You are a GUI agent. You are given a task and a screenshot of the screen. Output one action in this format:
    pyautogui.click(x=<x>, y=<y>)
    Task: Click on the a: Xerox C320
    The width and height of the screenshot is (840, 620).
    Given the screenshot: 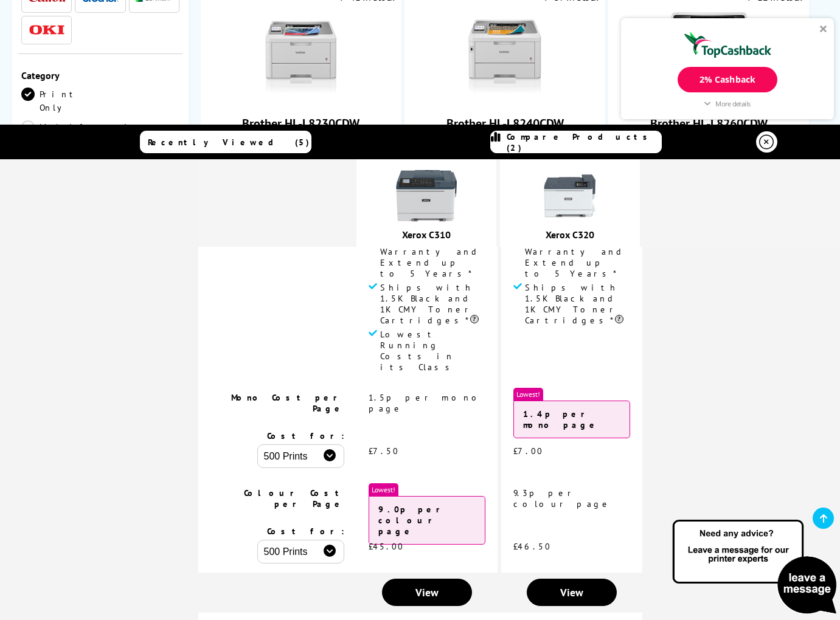 What is the action you would take?
    pyautogui.click(x=570, y=235)
    